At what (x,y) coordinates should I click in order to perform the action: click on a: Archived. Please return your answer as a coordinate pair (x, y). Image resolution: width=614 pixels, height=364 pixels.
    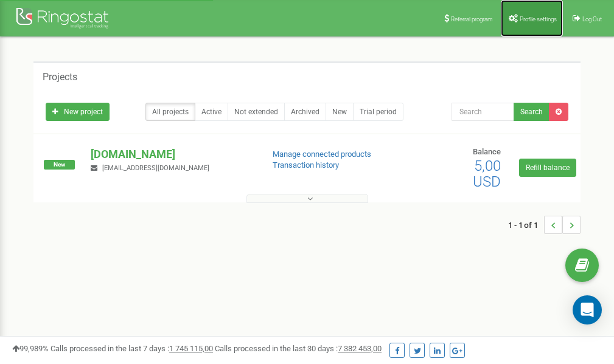
    Looking at the image, I should click on (305, 112).